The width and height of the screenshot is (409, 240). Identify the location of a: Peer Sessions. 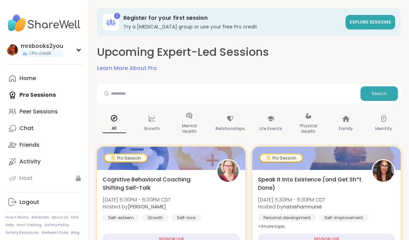
(44, 112).